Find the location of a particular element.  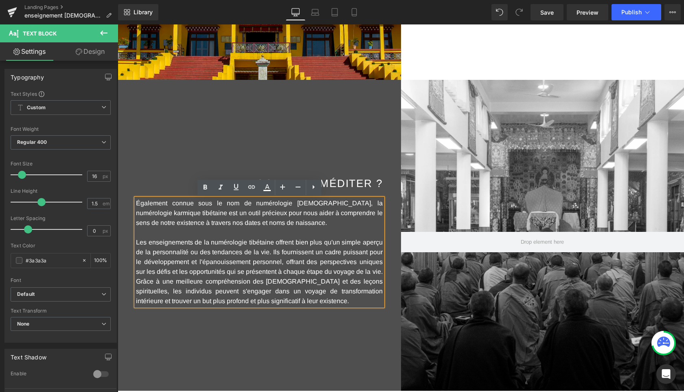

div: Text Shadow is located at coordinates (28, 355).